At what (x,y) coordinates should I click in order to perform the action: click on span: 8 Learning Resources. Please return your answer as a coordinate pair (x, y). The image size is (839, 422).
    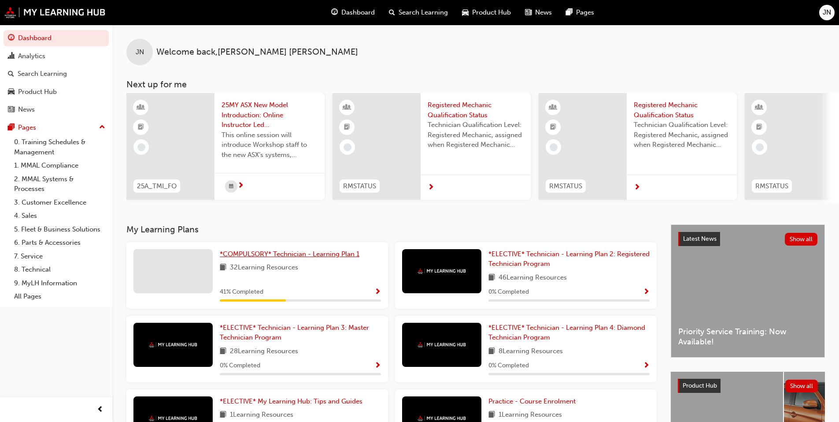
    Looking at the image, I should click on (531, 351).